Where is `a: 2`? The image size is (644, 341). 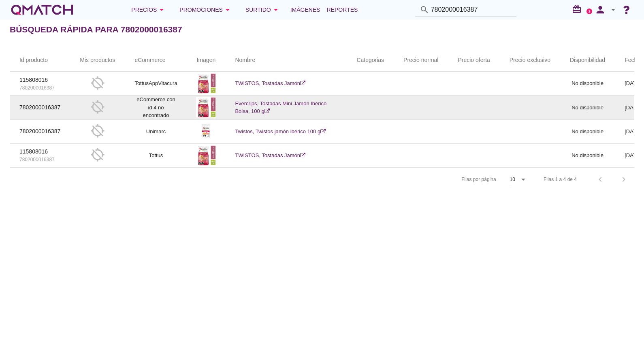
a: 2 is located at coordinates (589, 11).